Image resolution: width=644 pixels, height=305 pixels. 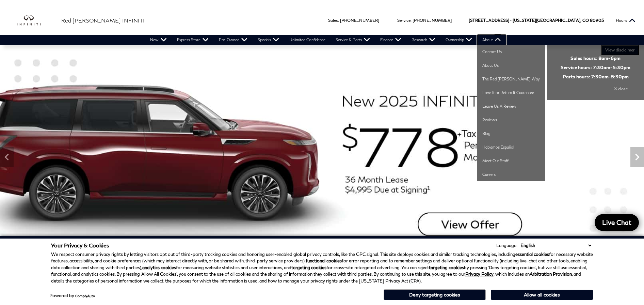 What do you see at coordinates (511, 147) in the screenshot?
I see `a: Hablamos Español` at bounding box center [511, 147].